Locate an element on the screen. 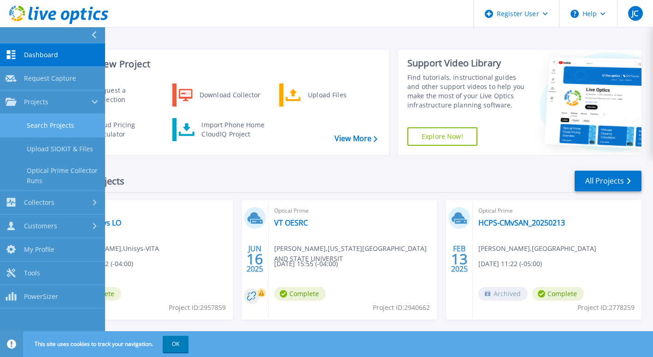 The image size is (653, 357). span: Archived is located at coordinates (503, 293).